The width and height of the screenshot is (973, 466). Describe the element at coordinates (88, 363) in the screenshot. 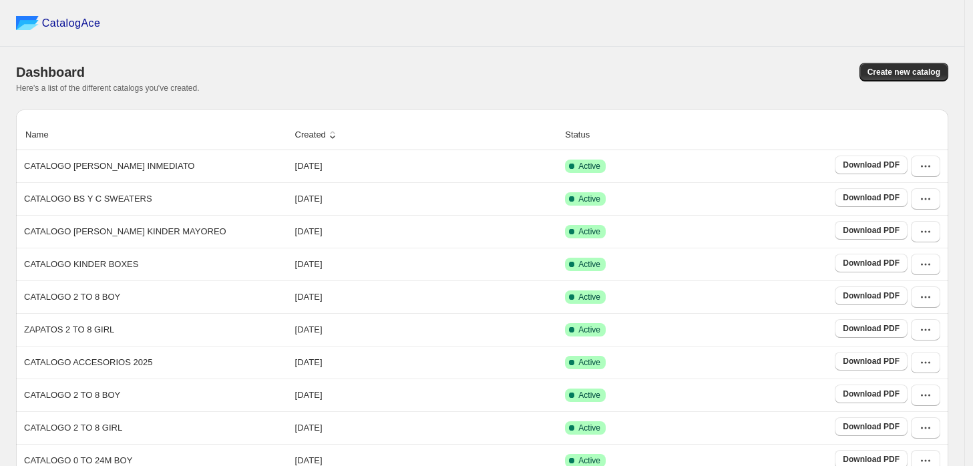

I see `p: CATALOGO ACCESORIOS 2025` at that location.